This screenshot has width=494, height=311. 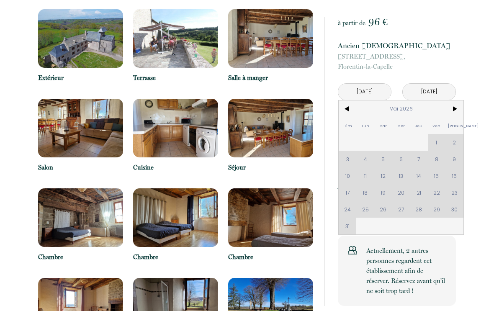 What do you see at coordinates (271, 128) in the screenshot?
I see `img: 17080975953249.jpg` at bounding box center [271, 128].